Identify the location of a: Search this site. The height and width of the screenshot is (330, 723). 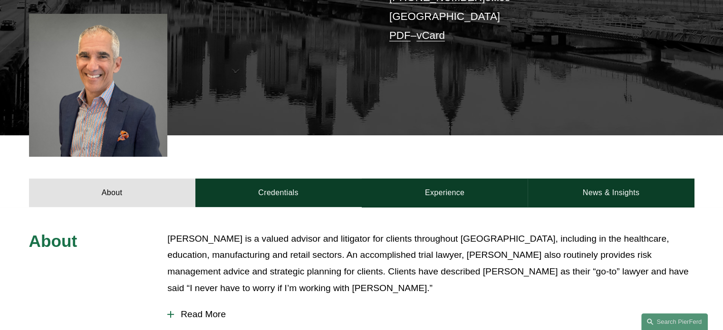
(675, 322).